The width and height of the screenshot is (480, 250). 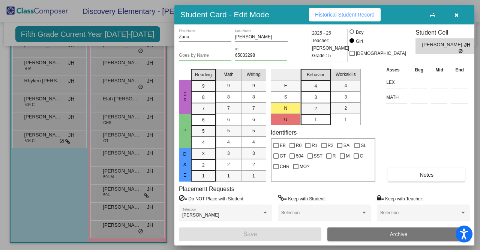 What do you see at coordinates (364, 145) in the screenshot?
I see `span: SL` at bounding box center [364, 145].